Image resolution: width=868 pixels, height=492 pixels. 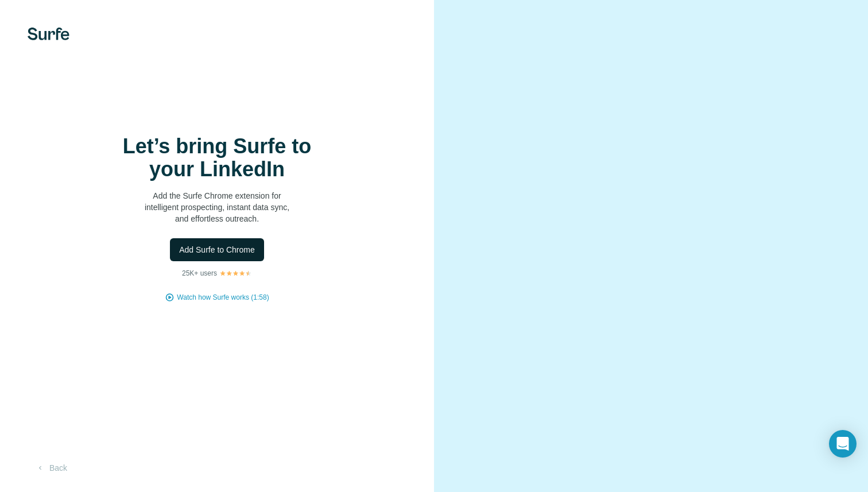 I want to click on img: Surfe's logo, so click(x=48, y=34).